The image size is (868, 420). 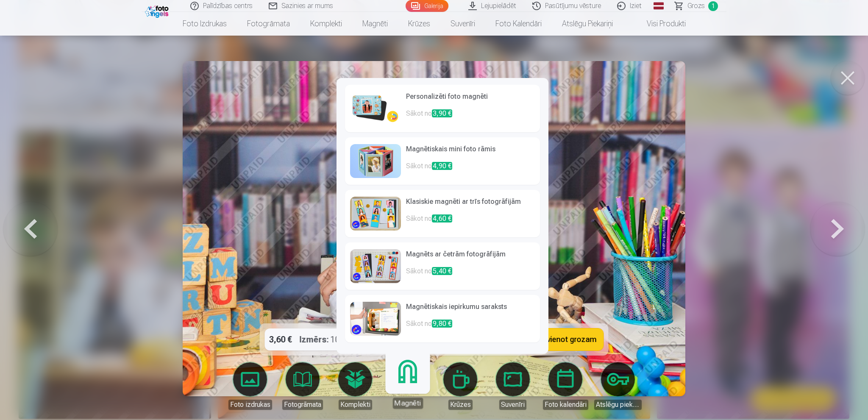 I want to click on h6: Magnēts ar četrām fotogrāfijām, so click(x=470, y=258).